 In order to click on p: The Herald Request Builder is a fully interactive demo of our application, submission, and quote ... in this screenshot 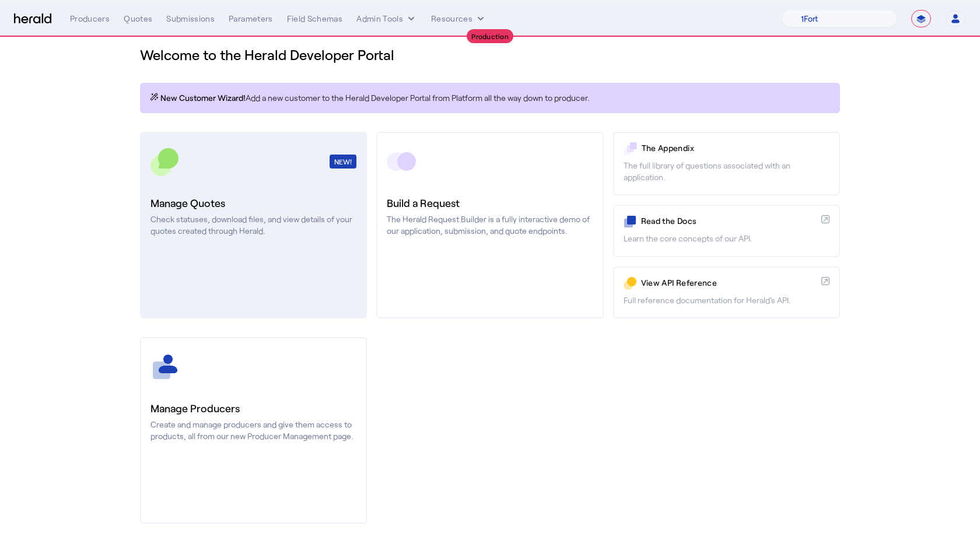, I will do `click(489, 225)`.